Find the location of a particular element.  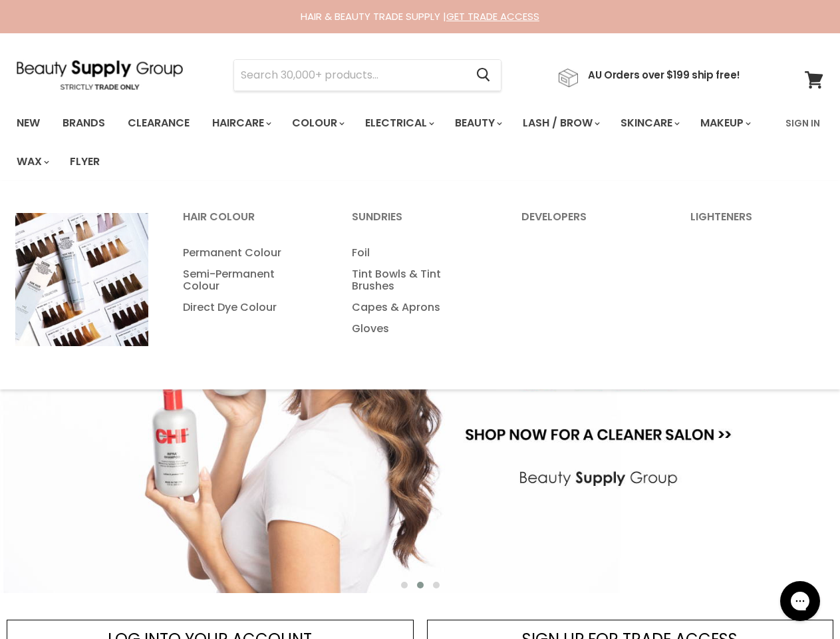

a: Direct Dye Colour is located at coordinates (249, 308).